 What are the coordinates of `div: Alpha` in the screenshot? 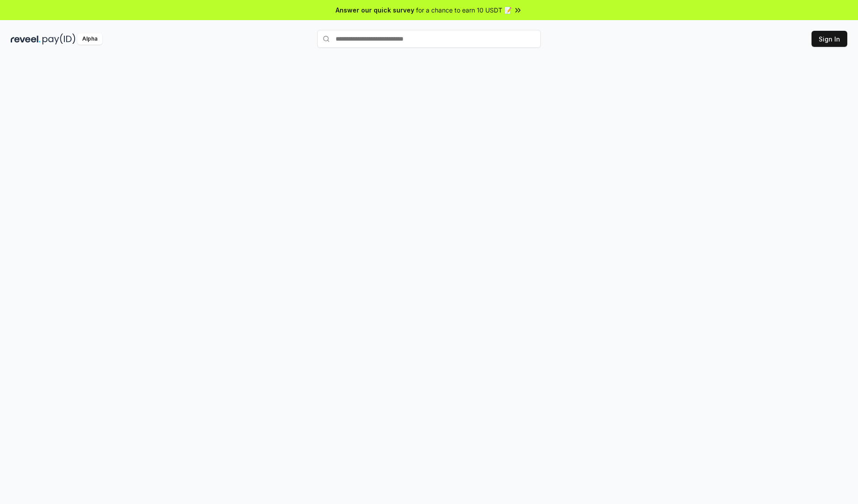 It's located at (90, 38).